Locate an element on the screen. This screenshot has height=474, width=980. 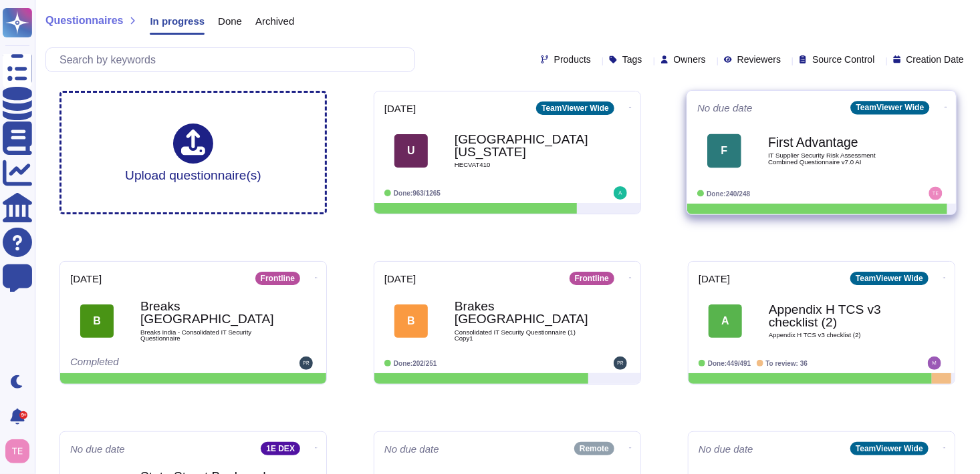
span: To review: 36 is located at coordinates (787, 363).